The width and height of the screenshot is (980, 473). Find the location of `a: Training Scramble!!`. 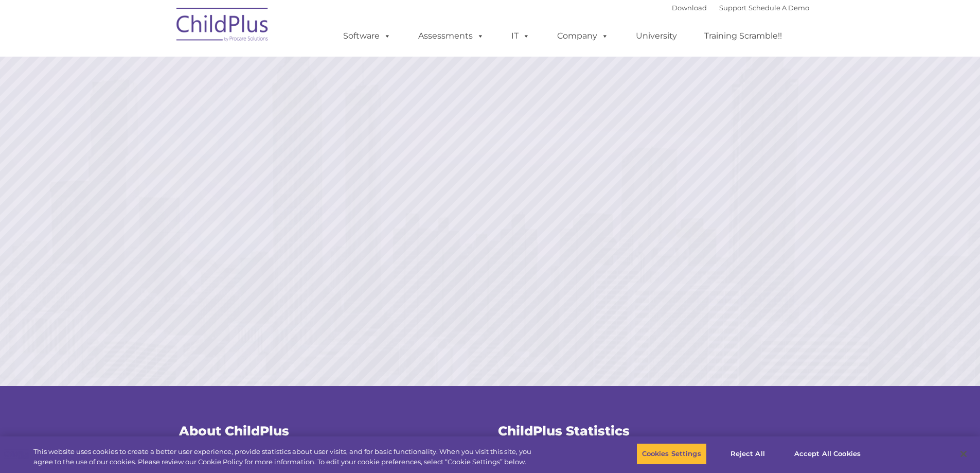

a: Training Scramble!! is located at coordinates (743, 36).